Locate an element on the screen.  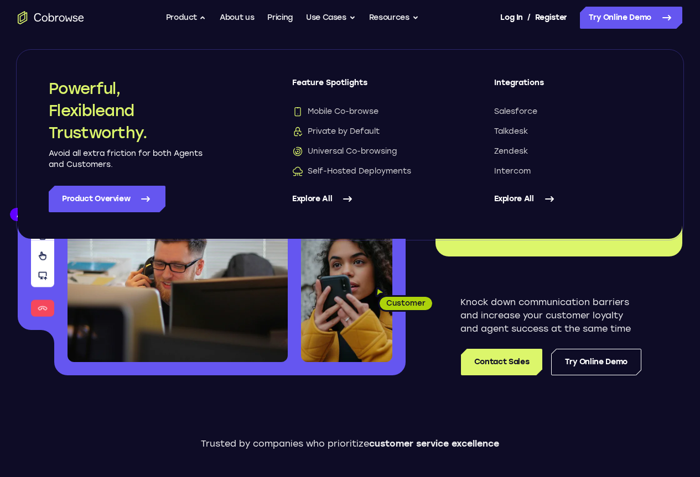
a: Log In is located at coordinates (511, 18).